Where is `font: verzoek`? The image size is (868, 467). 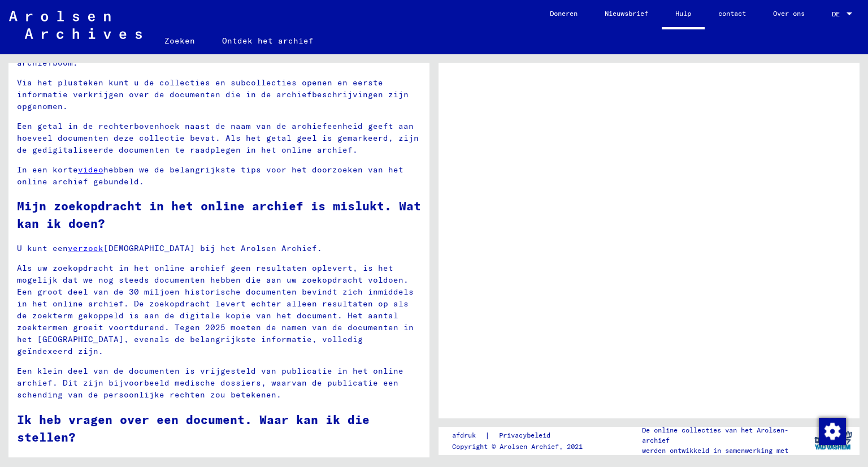
font: verzoek is located at coordinates (85, 248).